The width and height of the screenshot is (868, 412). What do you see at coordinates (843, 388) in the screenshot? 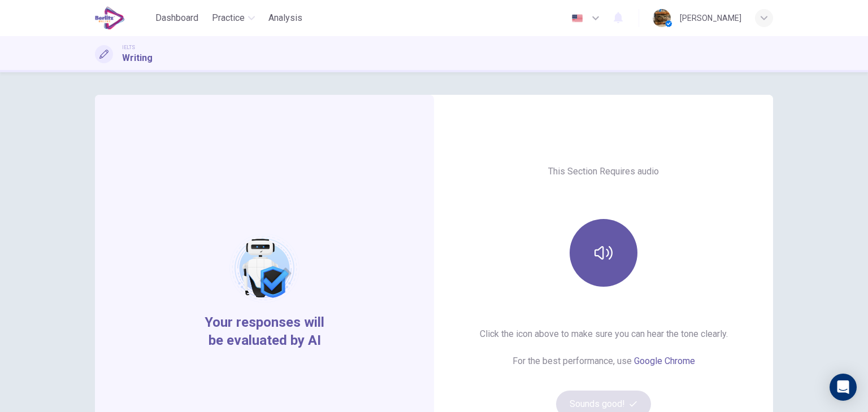
I see `div: Open Intercom Messenger` at bounding box center [843, 388].